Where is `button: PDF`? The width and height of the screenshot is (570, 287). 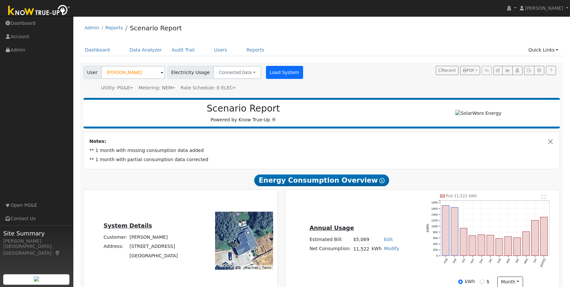 button: PDF is located at coordinates (470, 70).